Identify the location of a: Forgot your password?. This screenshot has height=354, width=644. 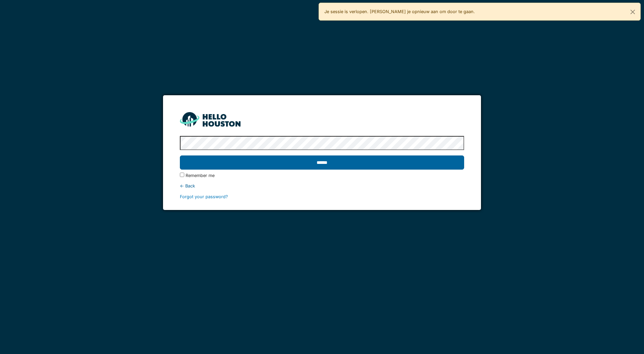
(204, 197).